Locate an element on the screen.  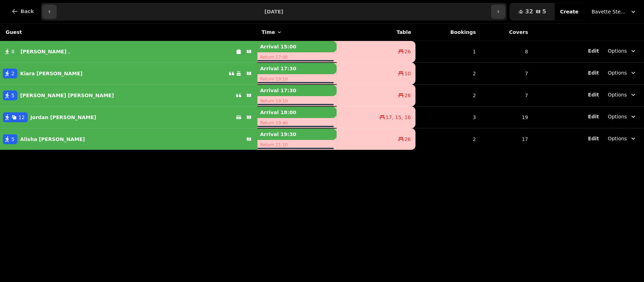
span: 12 is located at coordinates (21, 118).